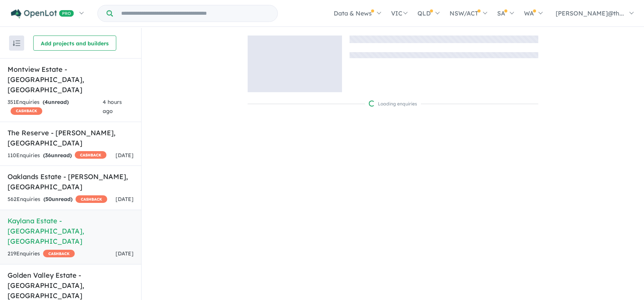 This screenshot has width=644, height=300. What do you see at coordinates (55, 107) in the screenshot?
I see `div: 351 Enquir ies` at bounding box center [55, 107].